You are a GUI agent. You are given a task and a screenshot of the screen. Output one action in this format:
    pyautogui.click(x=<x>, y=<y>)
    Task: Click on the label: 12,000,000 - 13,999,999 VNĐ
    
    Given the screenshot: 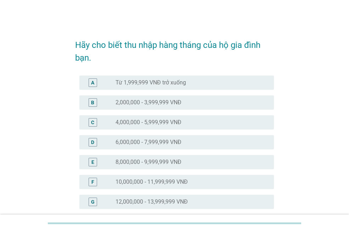 What is the action you would take?
    pyautogui.click(x=152, y=202)
    